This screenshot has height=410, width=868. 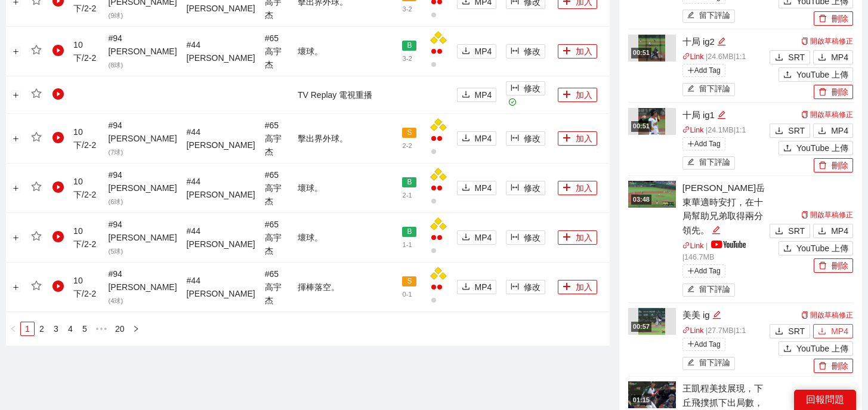 What do you see at coordinates (651, 321) in the screenshot?
I see `img: 8bc3d2bf-7122-43e1-ac91-8dbbcc01846c.jpg` at bounding box center [651, 321].